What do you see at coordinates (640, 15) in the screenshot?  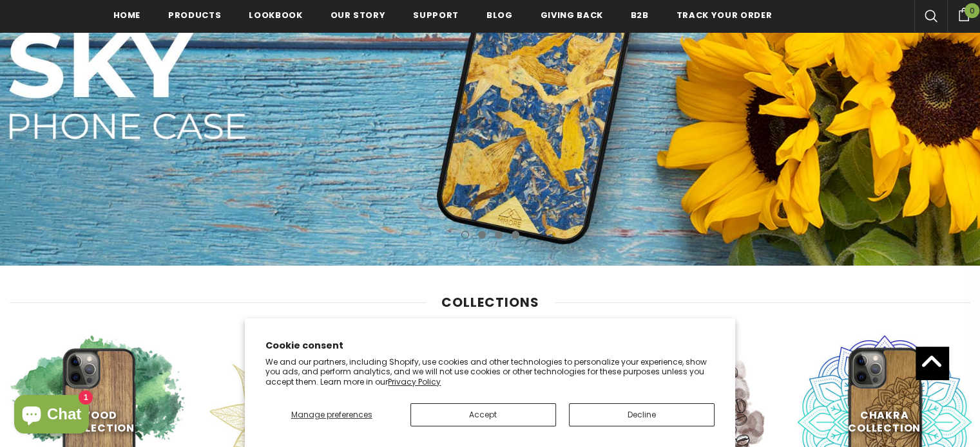 I see `span: B2B` at bounding box center [640, 15].